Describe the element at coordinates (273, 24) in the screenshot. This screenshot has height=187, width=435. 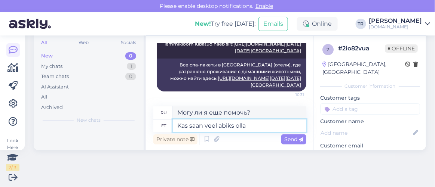
I see `button: Emails` at that location.